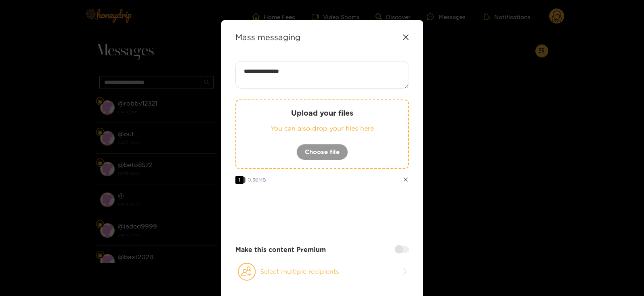 The width and height of the screenshot is (644, 296). What do you see at coordinates (322, 272) in the screenshot?
I see `button: Select multiple recipients` at bounding box center [322, 272].